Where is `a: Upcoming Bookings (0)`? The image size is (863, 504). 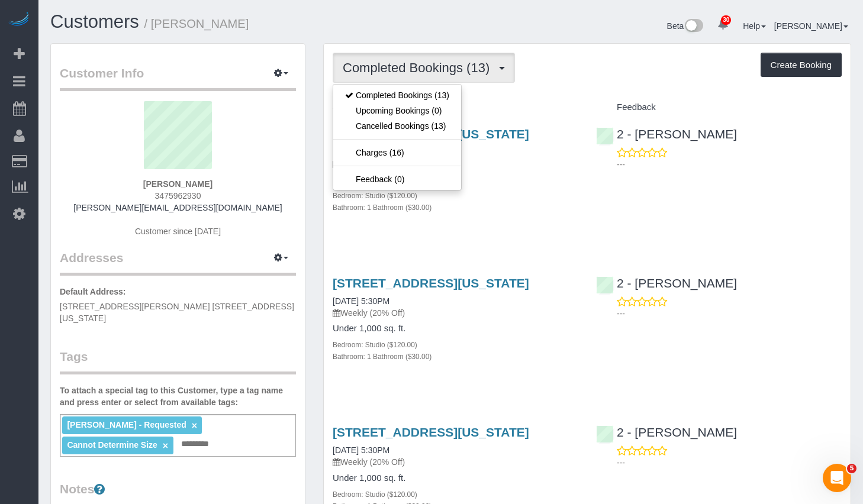 a: Upcoming Bookings (0) is located at coordinates (397, 111).